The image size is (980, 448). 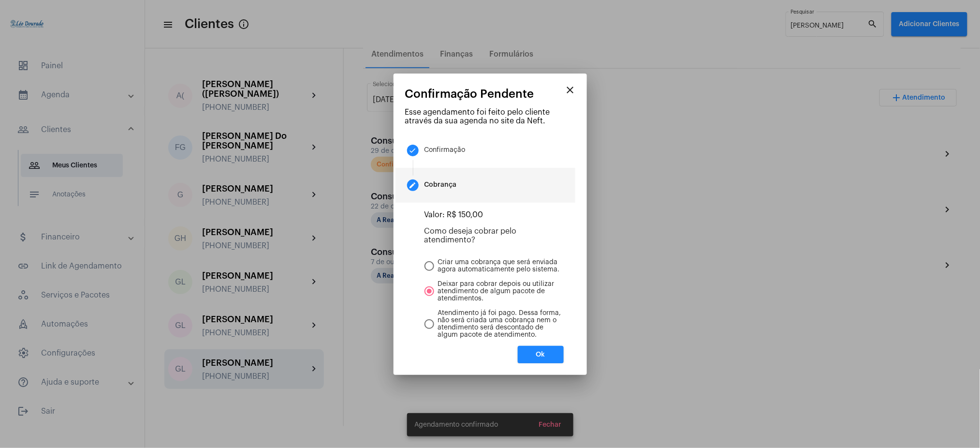 I want to click on mat-icon: close, so click(x=571, y=90).